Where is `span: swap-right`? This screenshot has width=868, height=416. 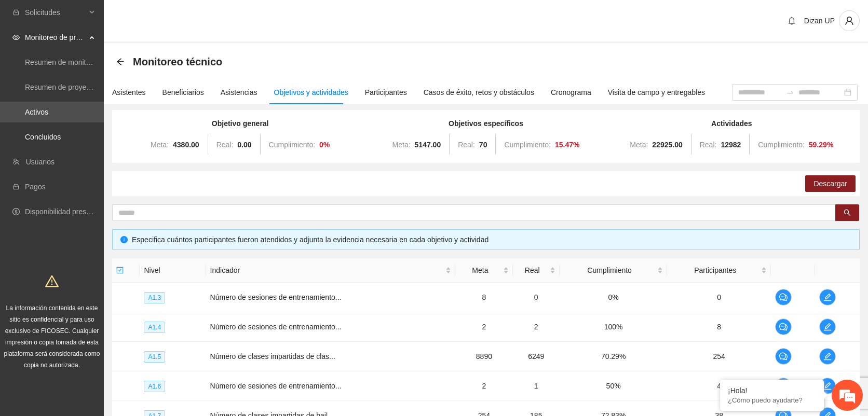 span: swap-right is located at coordinates (790, 92).